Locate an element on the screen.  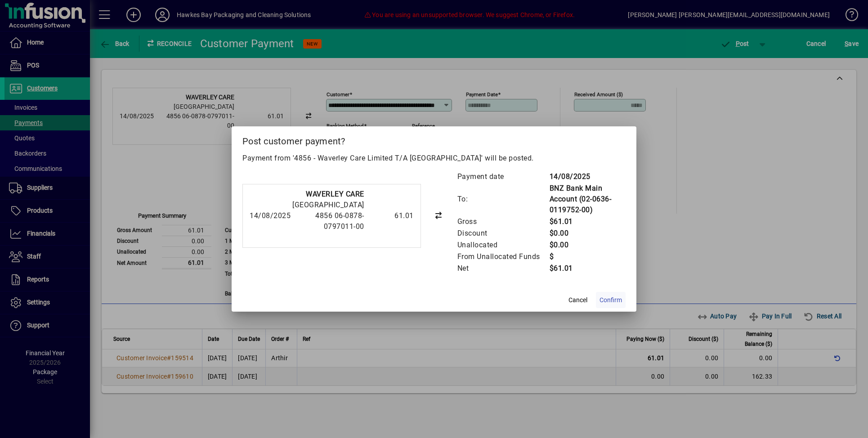
td: Net is located at coordinates (503, 268).